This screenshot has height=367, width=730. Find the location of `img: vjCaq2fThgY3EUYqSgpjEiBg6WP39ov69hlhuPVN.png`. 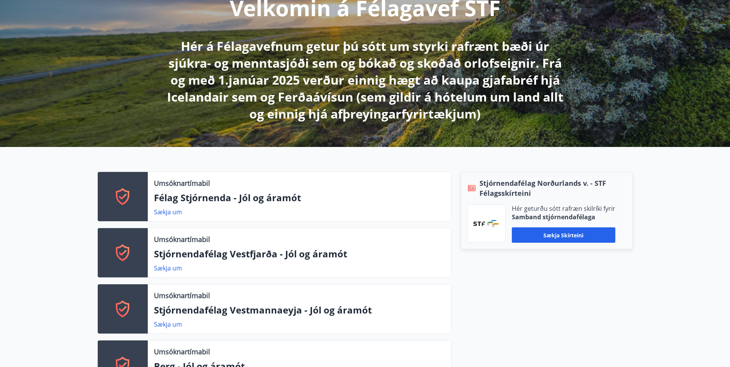

img: vjCaq2fThgY3EUYqSgpjEiBg6WP39ov69hlhuPVN.png is located at coordinates (486, 224).